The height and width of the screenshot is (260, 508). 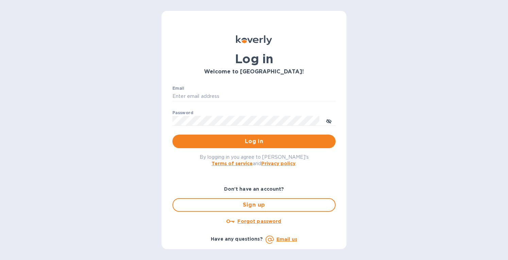 I want to click on span: Log in, so click(x=254, y=141).